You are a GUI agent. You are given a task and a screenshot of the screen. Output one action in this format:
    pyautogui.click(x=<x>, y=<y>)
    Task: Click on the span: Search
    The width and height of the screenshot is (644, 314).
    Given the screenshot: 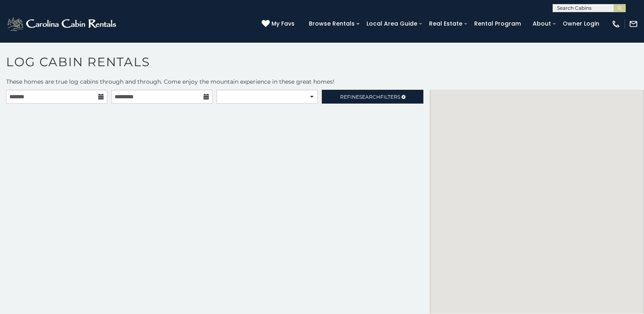 What is the action you would take?
    pyautogui.click(x=370, y=97)
    